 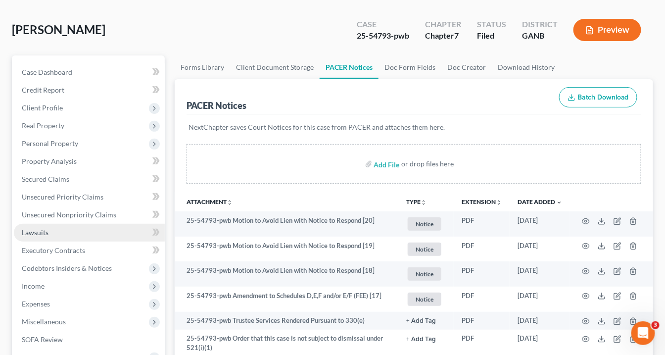 What do you see at coordinates (428, 164) in the screenshot?
I see `div: or drop files here` at bounding box center [428, 164].